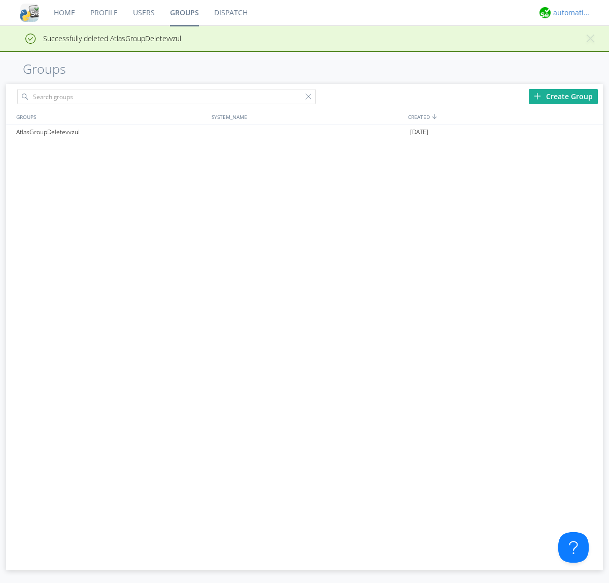 This screenshot has height=583, width=609. I want to click on img: plus.svg, so click(538, 96).